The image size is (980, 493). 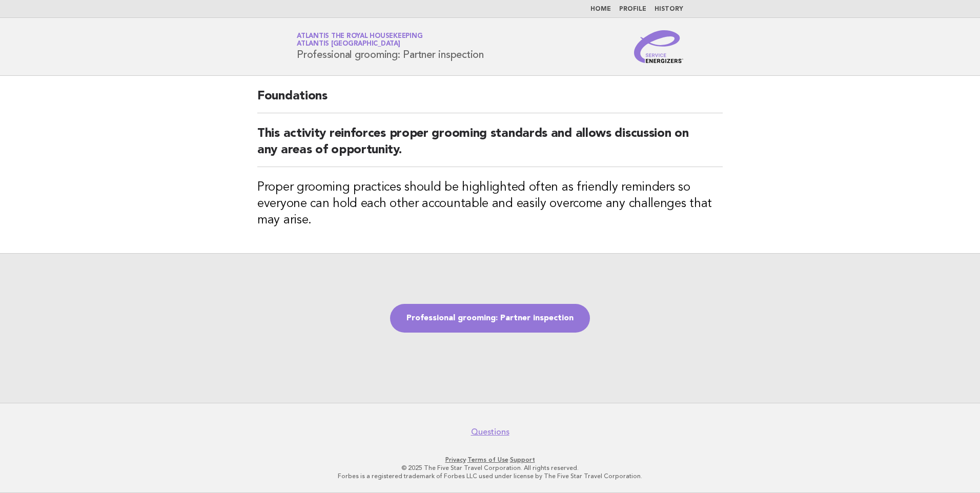 I want to click on a: Privacy, so click(x=456, y=460).